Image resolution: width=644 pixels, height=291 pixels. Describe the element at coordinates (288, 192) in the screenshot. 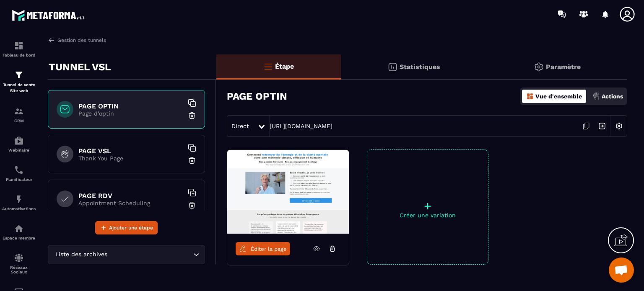

I see `img: image` at that location.